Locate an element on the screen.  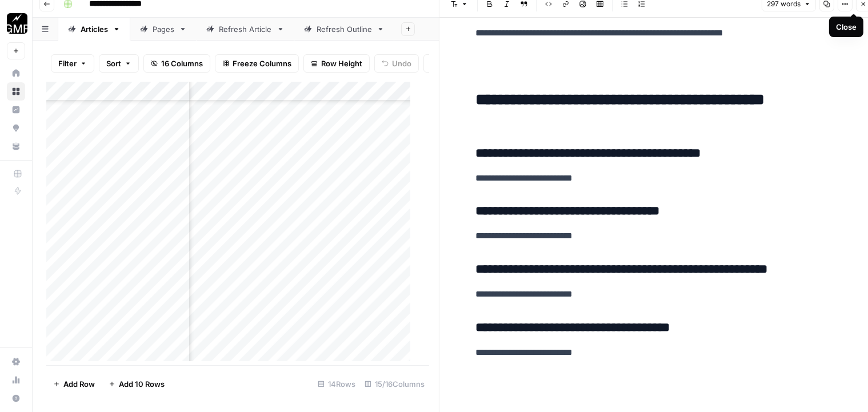
div: Articles is located at coordinates (94, 29).